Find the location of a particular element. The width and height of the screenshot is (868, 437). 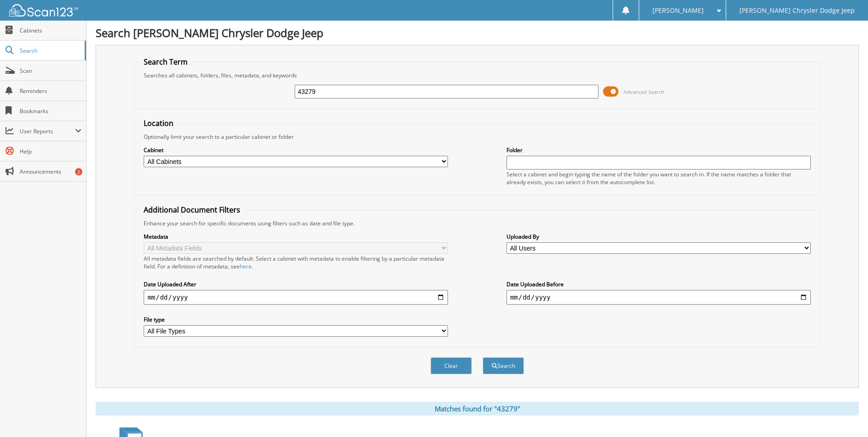

legend: Additional Document Filters is located at coordinates (192, 210).